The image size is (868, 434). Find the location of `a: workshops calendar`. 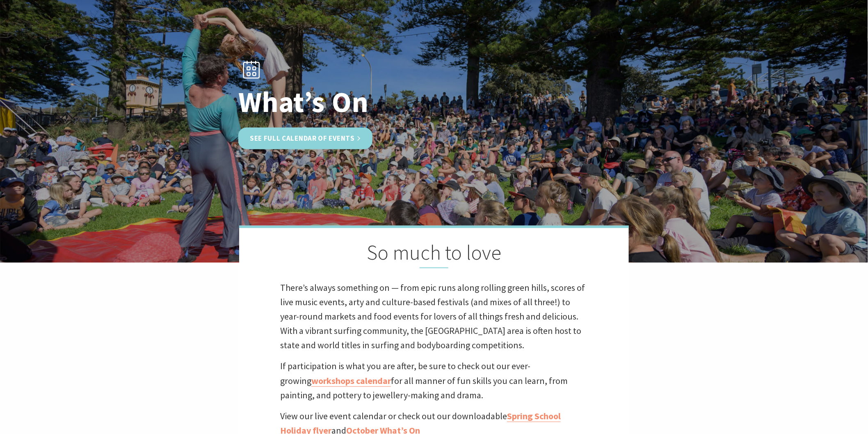

a: workshops calendar is located at coordinates (352, 380).